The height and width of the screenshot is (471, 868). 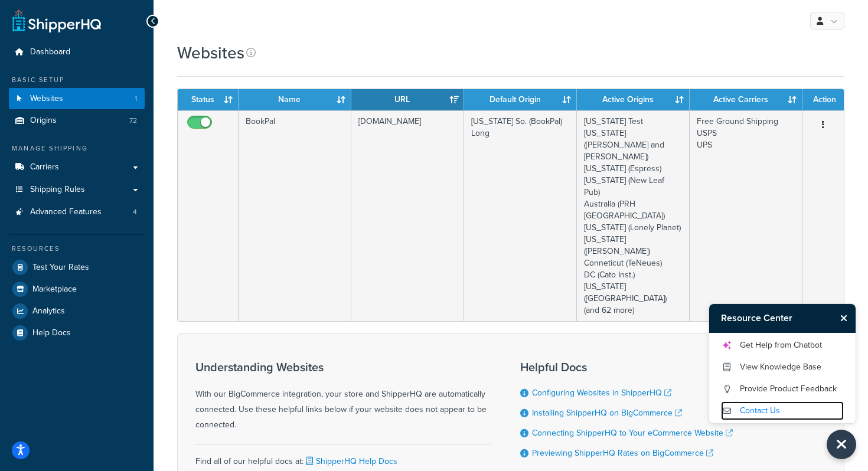 I want to click on a: Connecting ShipperHQ to Your eCommerce Website, so click(x=632, y=433).